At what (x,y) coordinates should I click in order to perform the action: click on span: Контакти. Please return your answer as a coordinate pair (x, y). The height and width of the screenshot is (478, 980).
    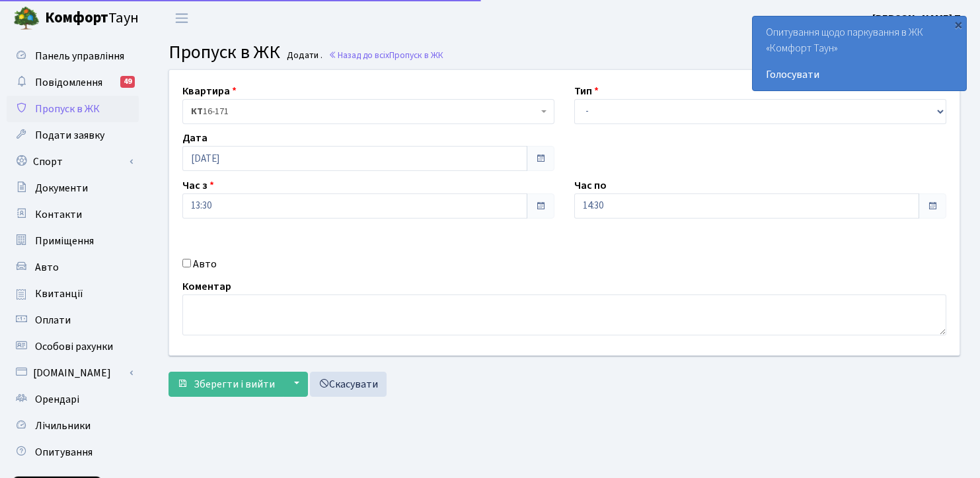
    Looking at the image, I should click on (58, 215).